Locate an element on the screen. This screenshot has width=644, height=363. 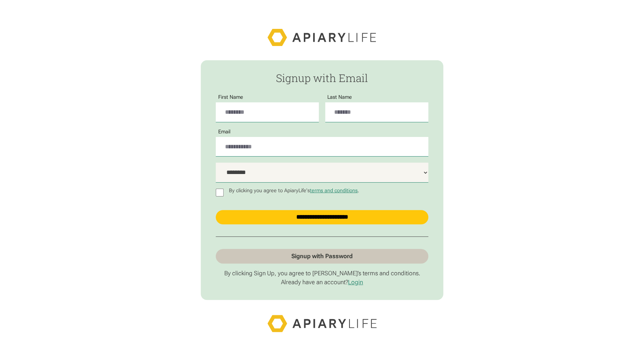
a: Signup with Password is located at coordinates (322, 256).